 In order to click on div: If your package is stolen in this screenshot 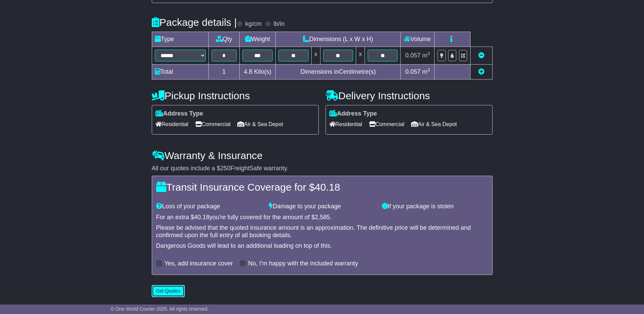, I will do `click(435, 207)`.